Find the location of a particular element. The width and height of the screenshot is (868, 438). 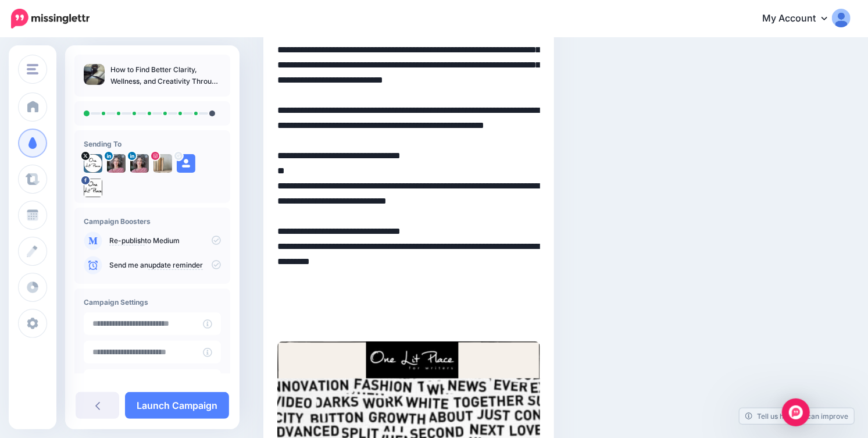

a: My Account is located at coordinates (800, 18).